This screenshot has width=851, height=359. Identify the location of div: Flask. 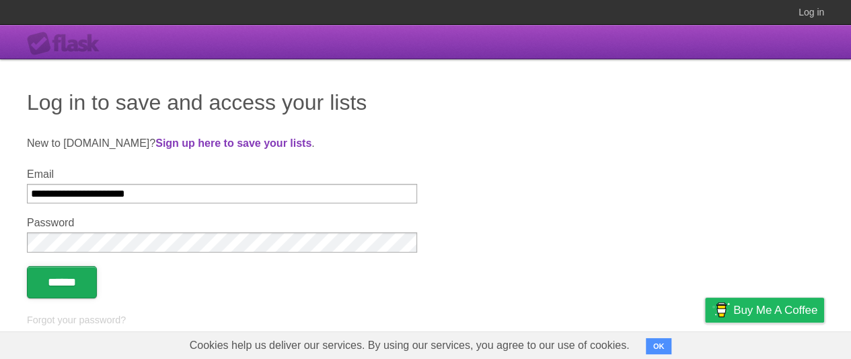
(67, 44).